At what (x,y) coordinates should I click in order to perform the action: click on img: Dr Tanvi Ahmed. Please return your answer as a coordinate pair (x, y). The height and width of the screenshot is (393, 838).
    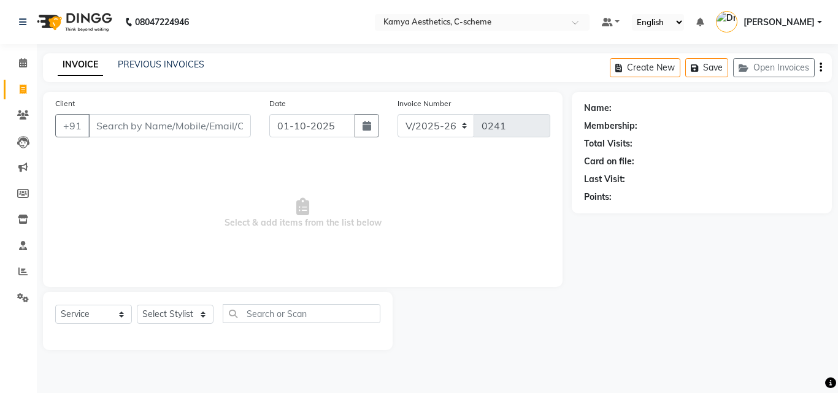
    Looking at the image, I should click on (727, 21).